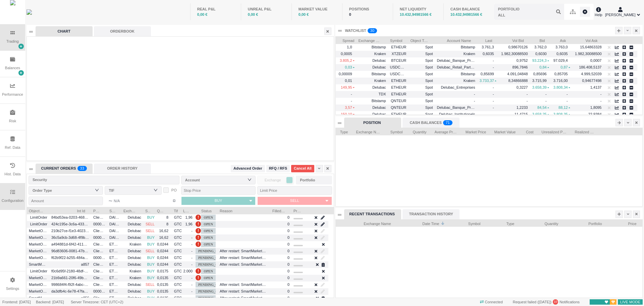 Image resolution: width=644 pixels, height=306 pixels. Describe the element at coordinates (29, 12) in the screenshot. I see `img: wyden_logotype_blue.svg` at that location.